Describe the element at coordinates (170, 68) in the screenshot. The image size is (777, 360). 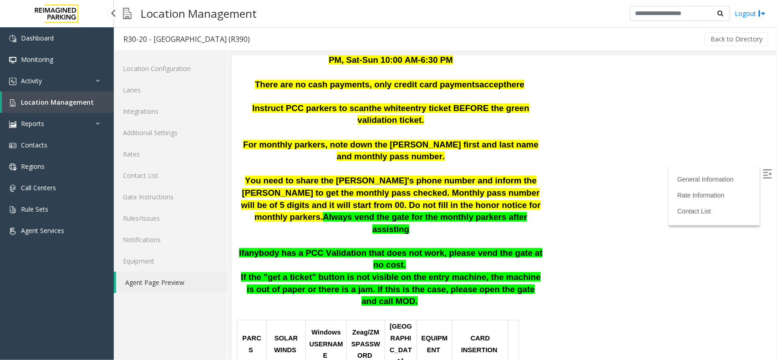
I see `a: Location Configuration` at that location.